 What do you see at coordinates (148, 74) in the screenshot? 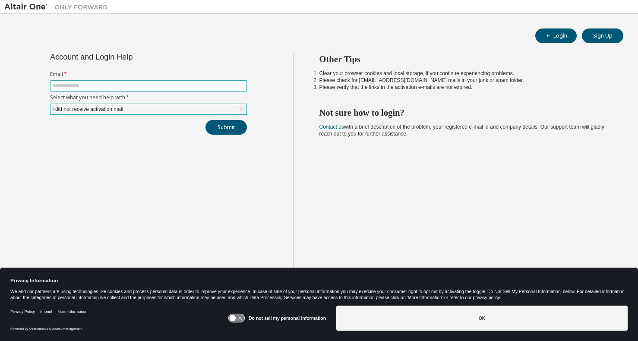
I see `label: Email` at bounding box center [148, 74].